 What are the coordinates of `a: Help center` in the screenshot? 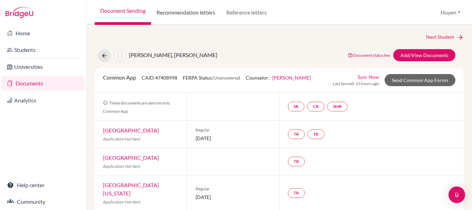 It's located at (43, 185).